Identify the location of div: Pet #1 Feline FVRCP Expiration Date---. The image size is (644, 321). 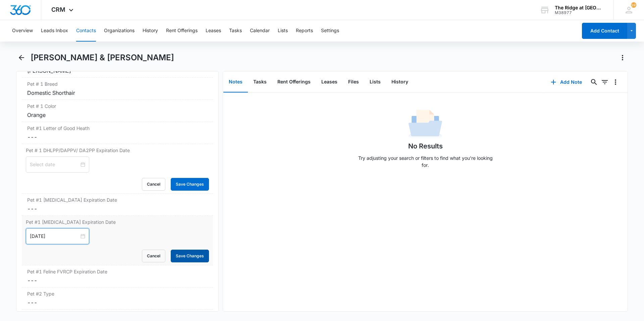
(117, 276).